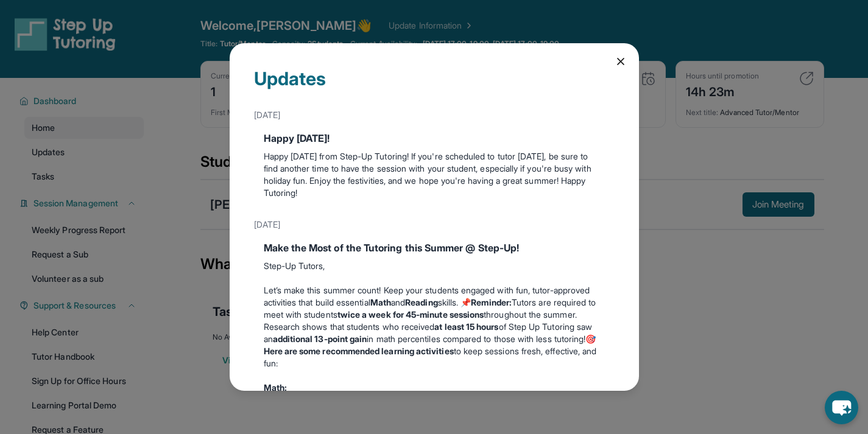  What do you see at coordinates (434, 86) in the screenshot?
I see `div: Updates` at bounding box center [434, 86].